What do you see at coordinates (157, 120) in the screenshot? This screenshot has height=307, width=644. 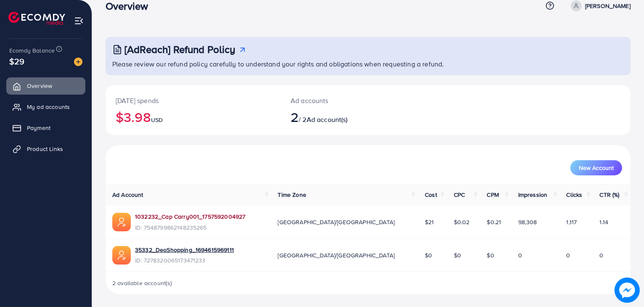 I see `span: USD` at bounding box center [157, 120].